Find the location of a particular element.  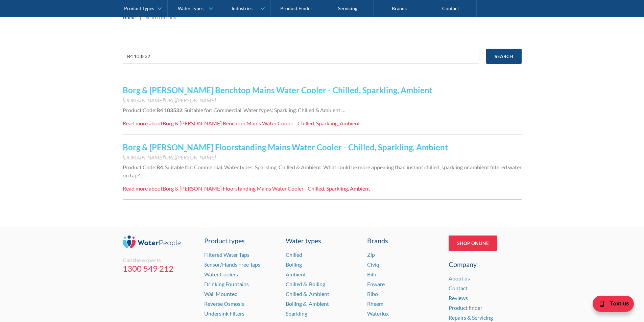

a: Sensor/Hands Free Taps is located at coordinates (232, 264).